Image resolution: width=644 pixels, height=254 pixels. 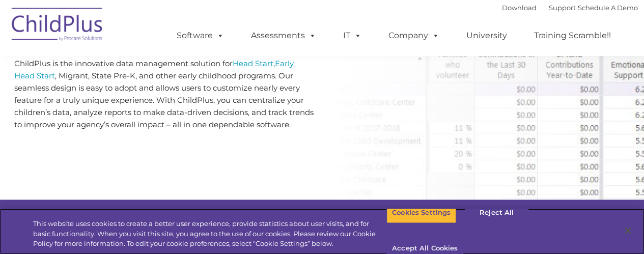 I want to click on a: IT, so click(x=352, y=35).